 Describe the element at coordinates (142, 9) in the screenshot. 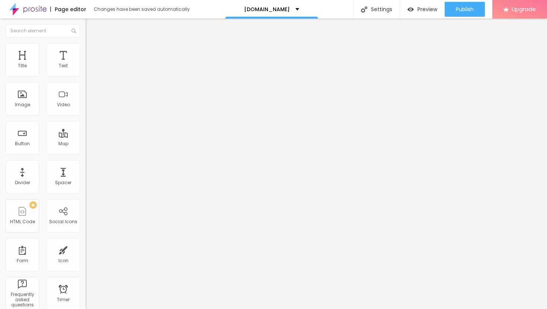

I see `div: Changes have been saved automatically` at that location.